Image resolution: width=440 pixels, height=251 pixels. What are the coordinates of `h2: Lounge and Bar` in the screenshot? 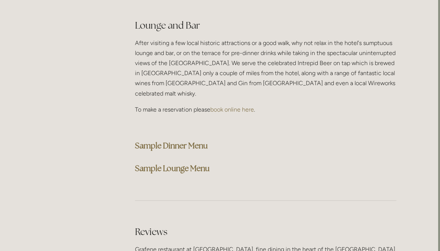 It's located at (265, 25).